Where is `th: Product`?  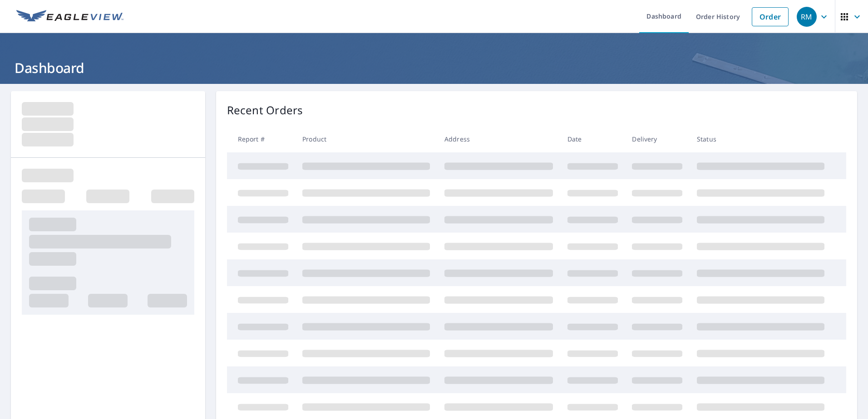
th: Product is located at coordinates (366, 139).